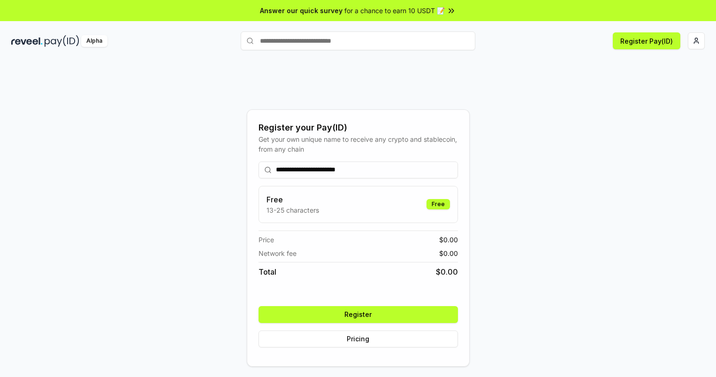  What do you see at coordinates (62, 41) in the screenshot?
I see `img: pay_id` at bounding box center [62, 41].